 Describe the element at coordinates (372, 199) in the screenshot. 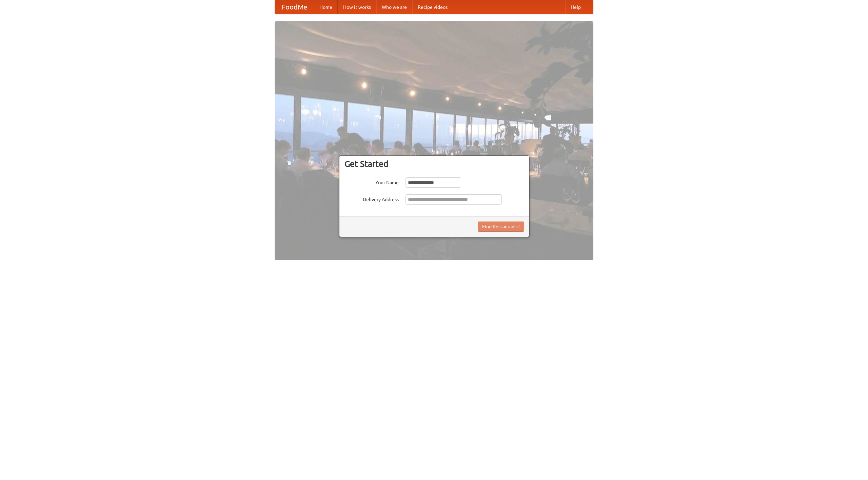

I see `label: Delivery Address` at that location.